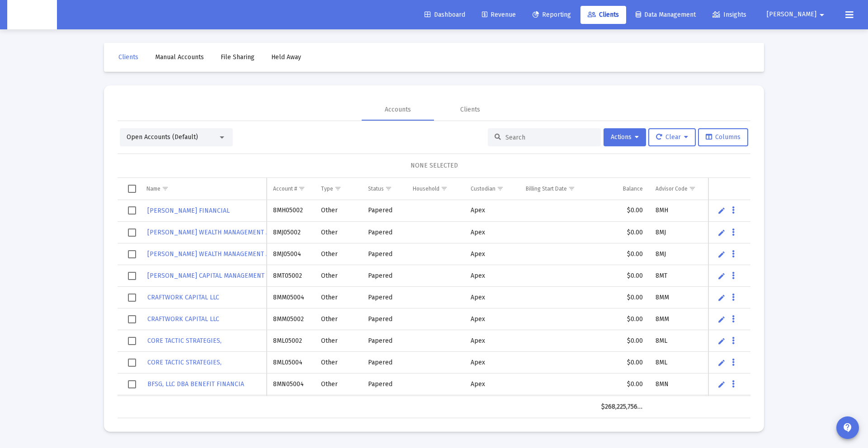 The width and height of the screenshot is (868, 448). What do you see at coordinates (290, 297) in the screenshot?
I see `td: 8MM05004` at bounding box center [290, 297].